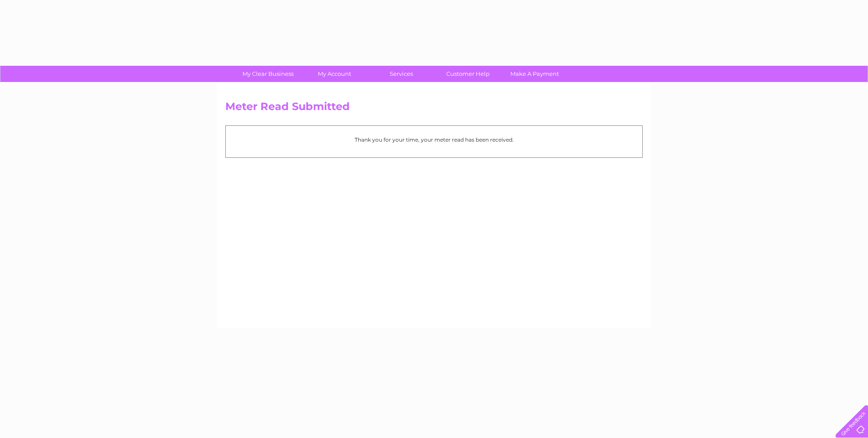 This screenshot has width=868, height=438. What do you see at coordinates (468, 73) in the screenshot?
I see `a: Customer Help` at bounding box center [468, 73].